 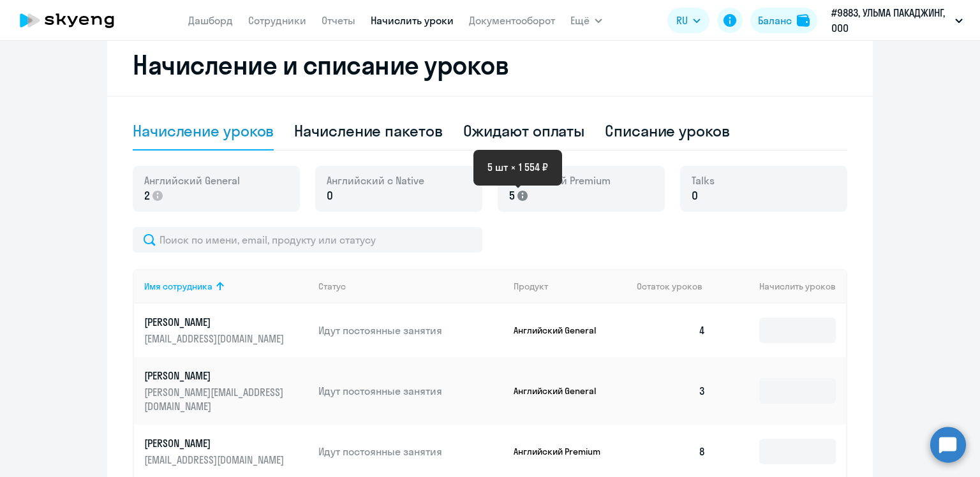 What do you see at coordinates (774, 20) in the screenshot?
I see `div: Баланс` at bounding box center [774, 20].